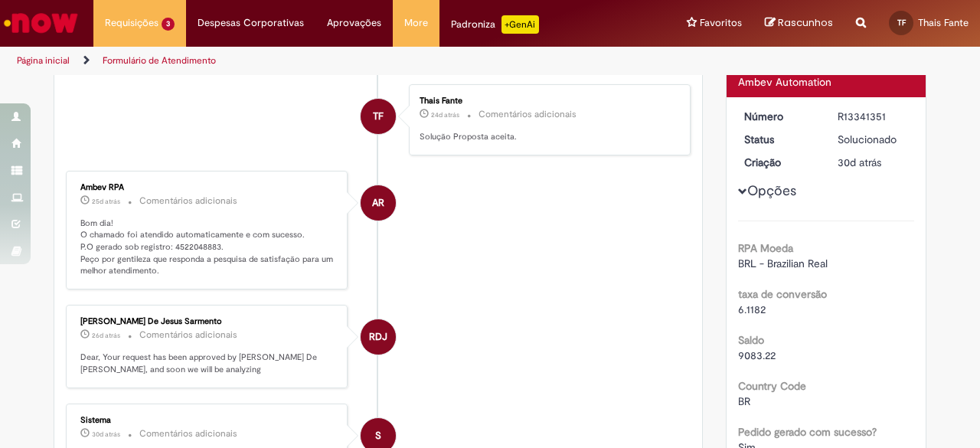  Describe the element at coordinates (106, 434) in the screenshot. I see `time: 31/07/2025 12:50:32` at that location.